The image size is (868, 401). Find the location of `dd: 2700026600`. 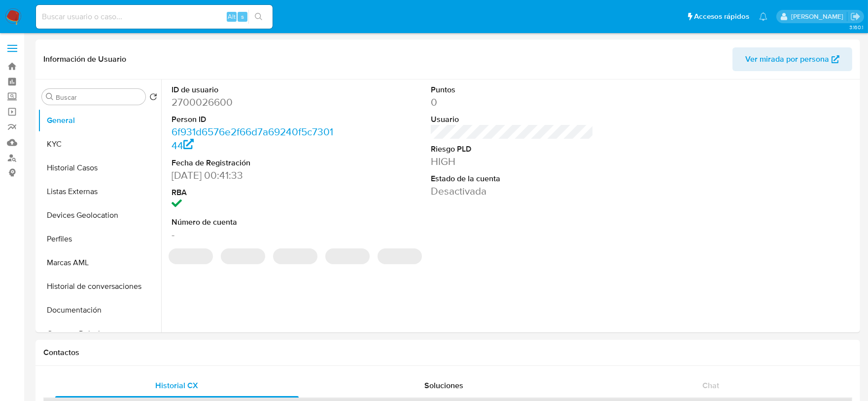

dd: 2700026600 is located at coordinates (253, 102).